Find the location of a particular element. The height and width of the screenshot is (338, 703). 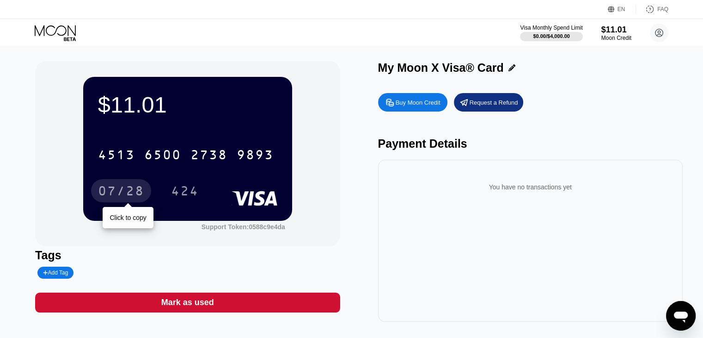

div: Support Token:0588c9e4da is located at coordinates (243, 227).